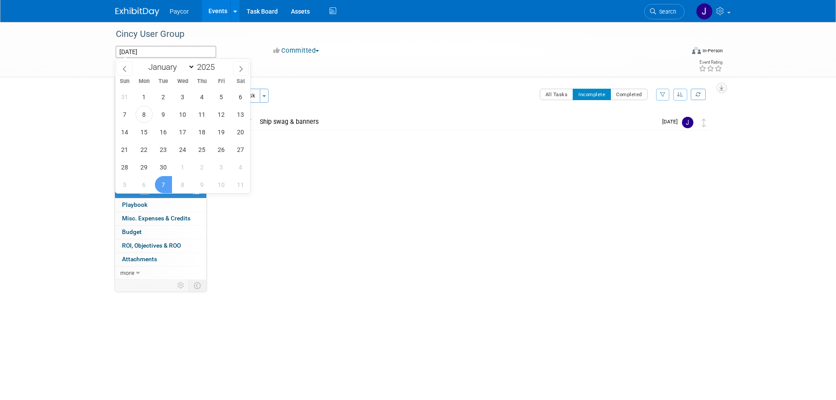  I want to click on span: September 17, 2025, so click(183, 132).